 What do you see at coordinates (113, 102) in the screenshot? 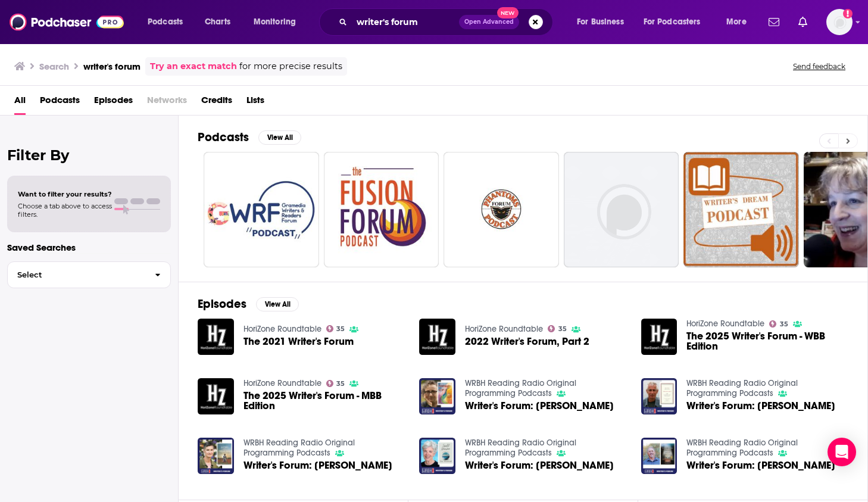
I see `span: Episodes` at bounding box center [113, 102].